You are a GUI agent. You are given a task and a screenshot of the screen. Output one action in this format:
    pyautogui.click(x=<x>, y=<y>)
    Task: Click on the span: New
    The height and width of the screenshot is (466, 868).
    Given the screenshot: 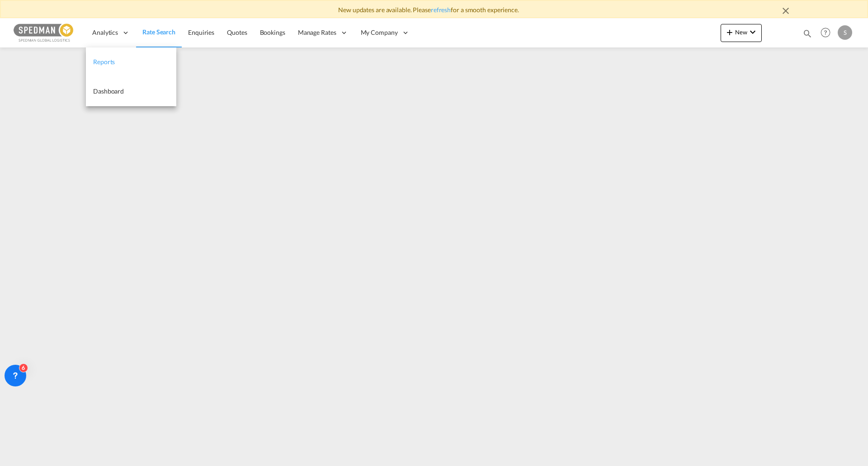 What is the action you would take?
    pyautogui.click(x=741, y=32)
    